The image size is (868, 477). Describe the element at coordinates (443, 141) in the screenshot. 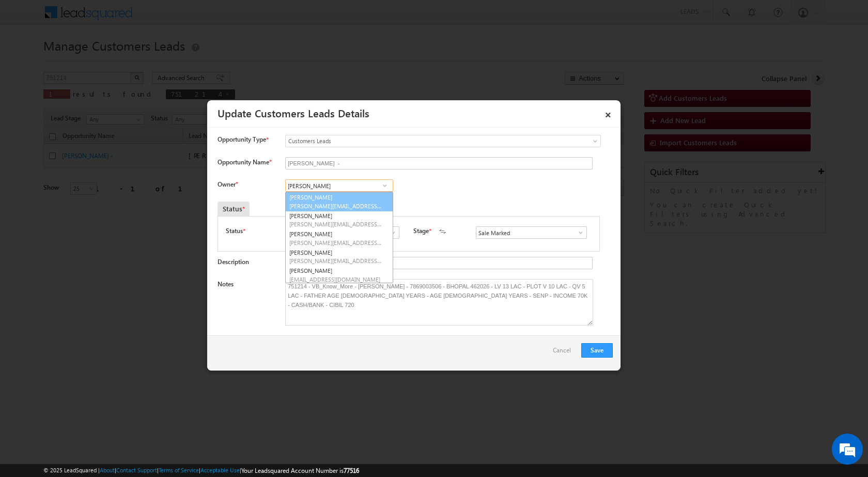

I see `a: Customers Leads` at that location.